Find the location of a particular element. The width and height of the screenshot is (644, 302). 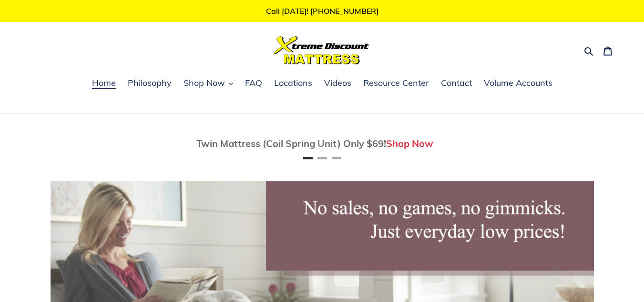

span: Twin Mattress (Coil Spring Unit) Only $69! is located at coordinates (292, 143).